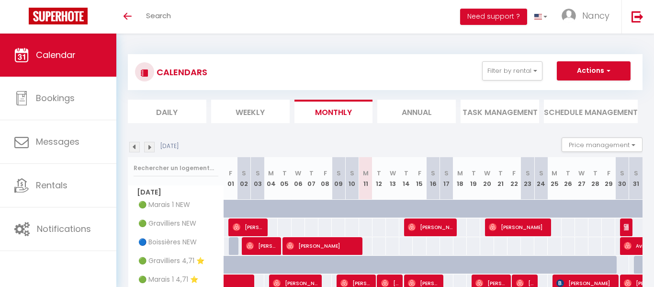 This screenshot has height=287, width=654. What do you see at coordinates (176, 168) in the screenshot?
I see `input: Rechercher un logement...` at bounding box center [176, 168].